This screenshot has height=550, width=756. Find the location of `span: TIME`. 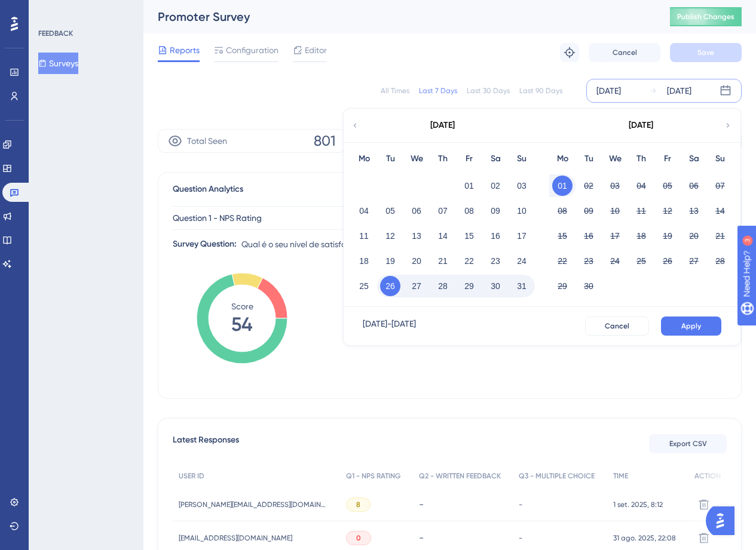

span: TIME is located at coordinates (621, 476).